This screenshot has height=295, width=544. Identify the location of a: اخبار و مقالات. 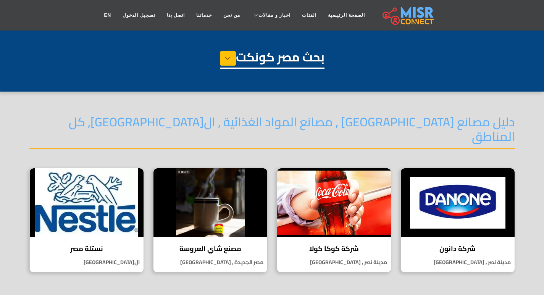
(271, 15).